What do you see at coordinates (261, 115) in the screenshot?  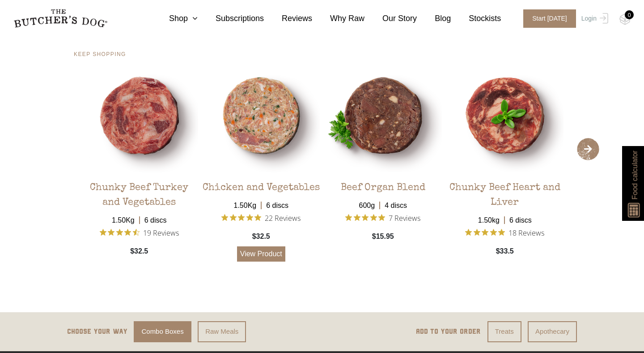 I see `img: TBD_Chicken-and-Veg-1.png` at bounding box center [261, 115].